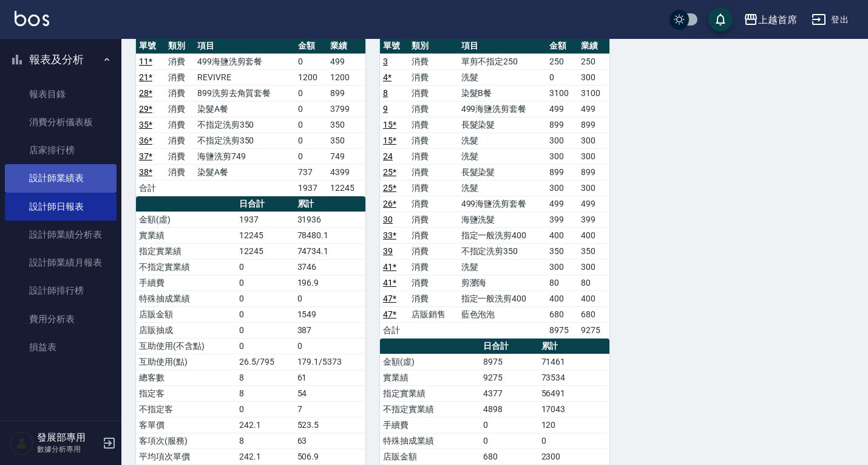  Describe the element at coordinates (594, 330) in the screenshot. I see `td: 9275` at that location.